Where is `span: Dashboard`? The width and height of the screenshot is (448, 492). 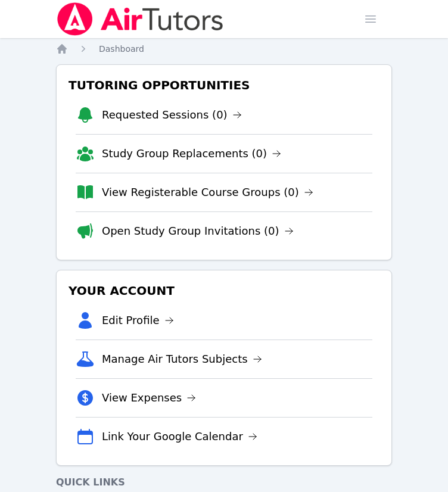 span: Dashboard is located at coordinates (122, 49).